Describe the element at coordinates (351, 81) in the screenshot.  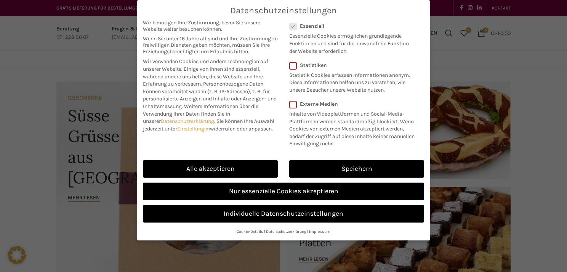
I see `p: Statistik Cookies erfassen Informationen anonym. Diese Informationen helfen uns zu verstehen, wie...` at that location.